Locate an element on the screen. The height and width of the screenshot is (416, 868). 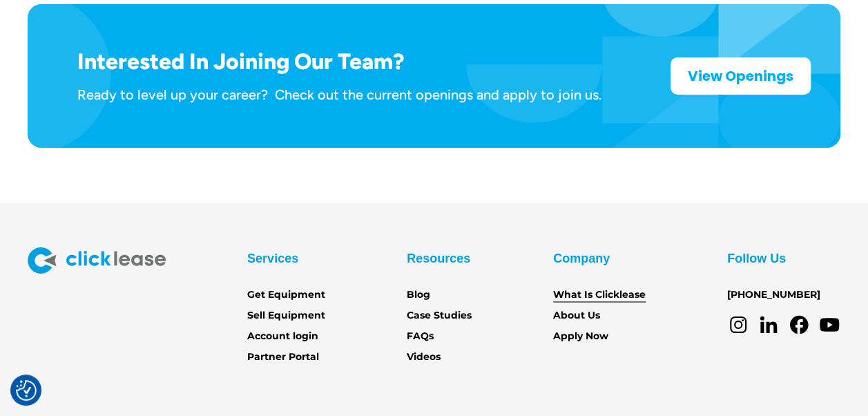
img: Revisit consent button is located at coordinates (27, 390).